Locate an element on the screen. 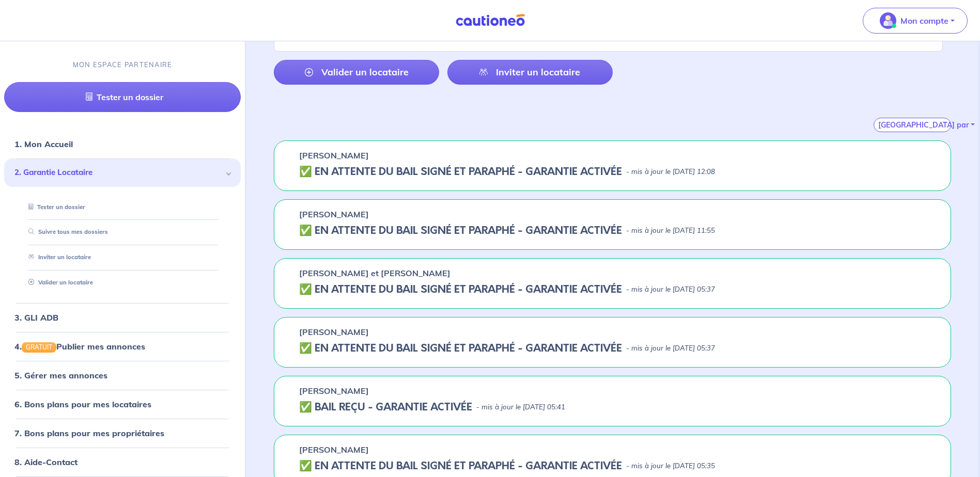 The height and width of the screenshot is (477, 980). p: Mon compte is located at coordinates (924, 21).